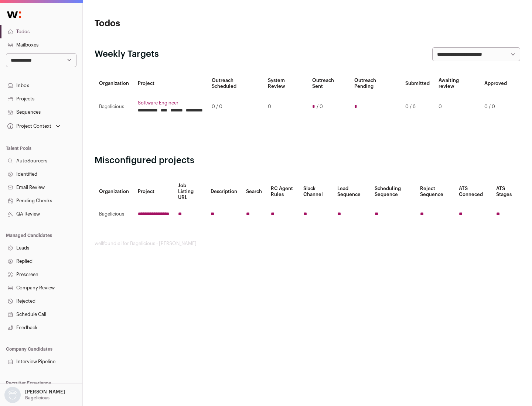  Describe the element at coordinates (190, 192) in the screenshot. I see `th: Job Listing URL` at that location.